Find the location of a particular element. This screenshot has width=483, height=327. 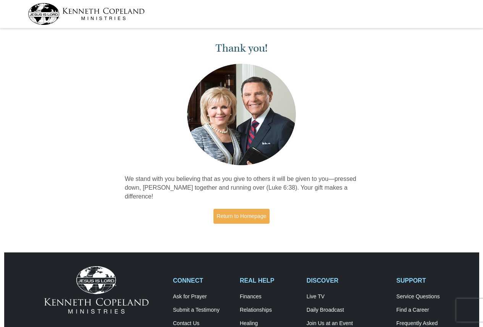

a: Finances is located at coordinates (269, 296).